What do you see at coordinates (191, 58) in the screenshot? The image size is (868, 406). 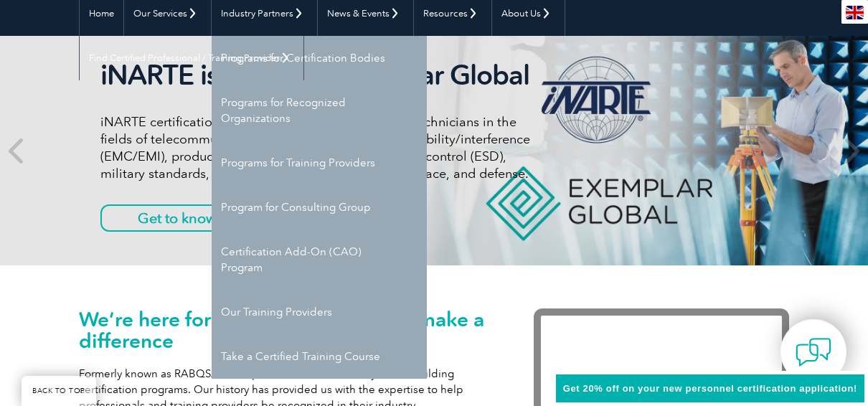 I see `a: Find Certified Professional / Training Provider` at bounding box center [191, 58].